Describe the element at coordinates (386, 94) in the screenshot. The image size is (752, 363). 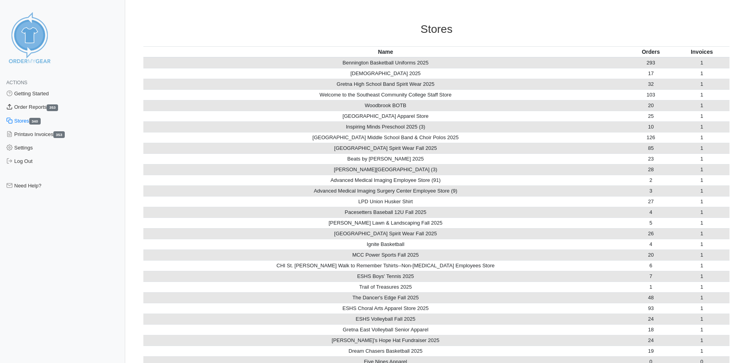
I see `td: Welcome to the Southeast Community College Staff Store` at that location.